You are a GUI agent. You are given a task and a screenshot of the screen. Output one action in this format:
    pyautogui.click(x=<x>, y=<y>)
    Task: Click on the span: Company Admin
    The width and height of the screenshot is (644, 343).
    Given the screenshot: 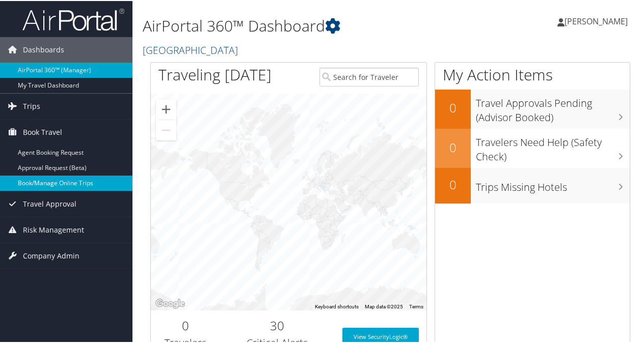 What is the action you would take?
    pyautogui.click(x=51, y=255)
    